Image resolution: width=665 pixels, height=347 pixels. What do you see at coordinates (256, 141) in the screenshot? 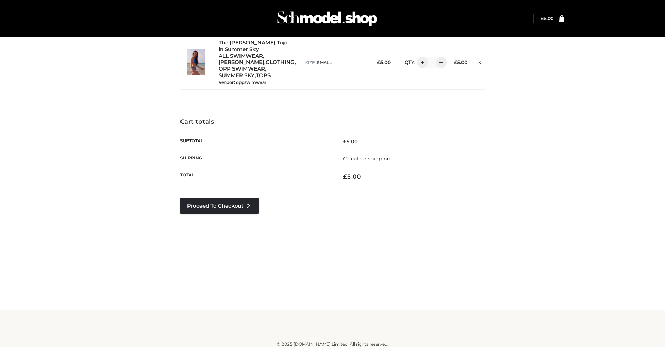
I see `th: Subtotal` at bounding box center [256, 141].